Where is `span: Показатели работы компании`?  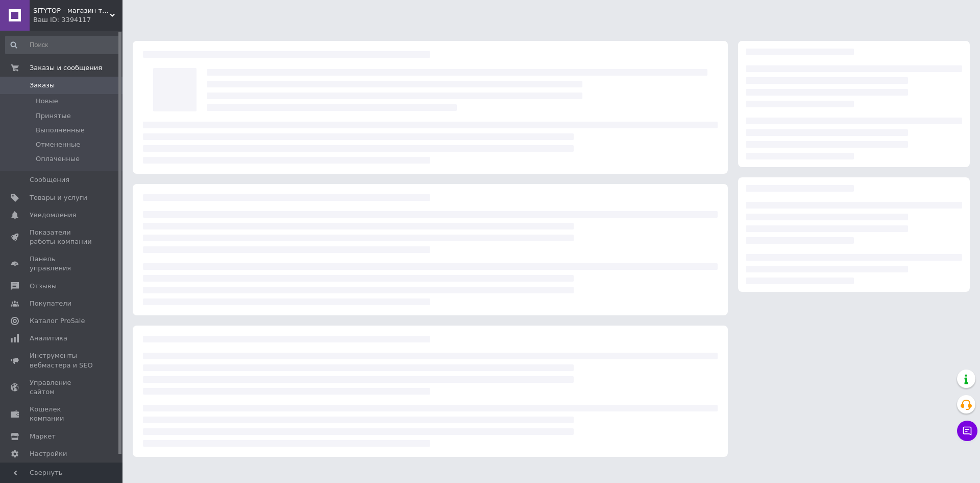 span: Показатели работы компании is located at coordinates (62, 237).